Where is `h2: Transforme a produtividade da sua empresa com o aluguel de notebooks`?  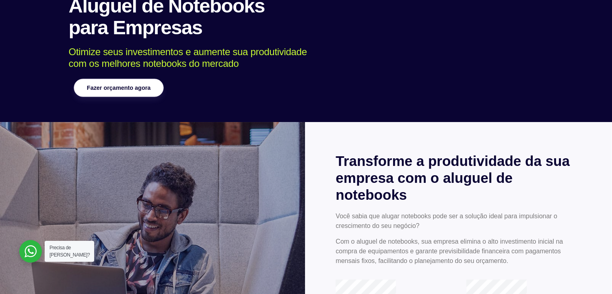 h2: Transforme a produtividade da sua empresa com o aluguel de notebooks is located at coordinates (458, 178).